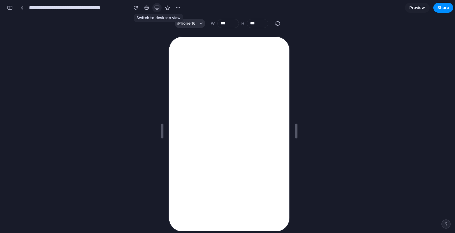 The image size is (455, 233). I want to click on span: Preview, so click(417, 8).